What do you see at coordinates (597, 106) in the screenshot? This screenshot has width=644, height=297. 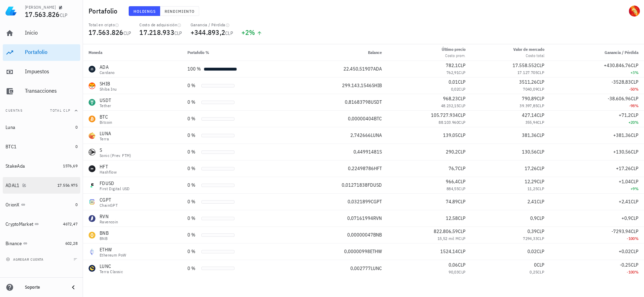 I see `div: -98` at bounding box center [597, 106].